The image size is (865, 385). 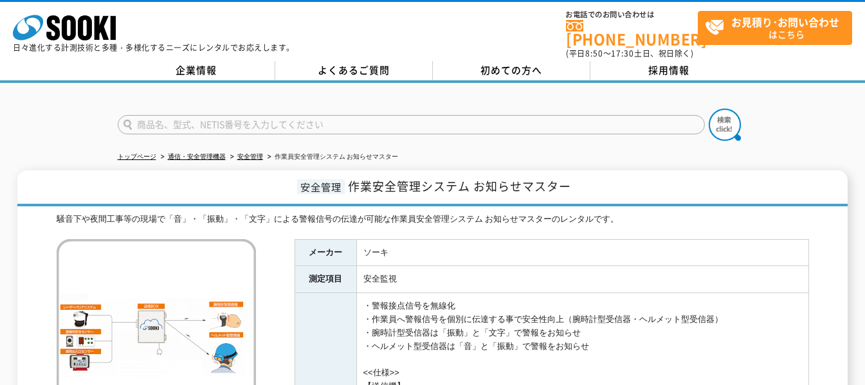 I want to click on th: メーカー, so click(x=325, y=253).